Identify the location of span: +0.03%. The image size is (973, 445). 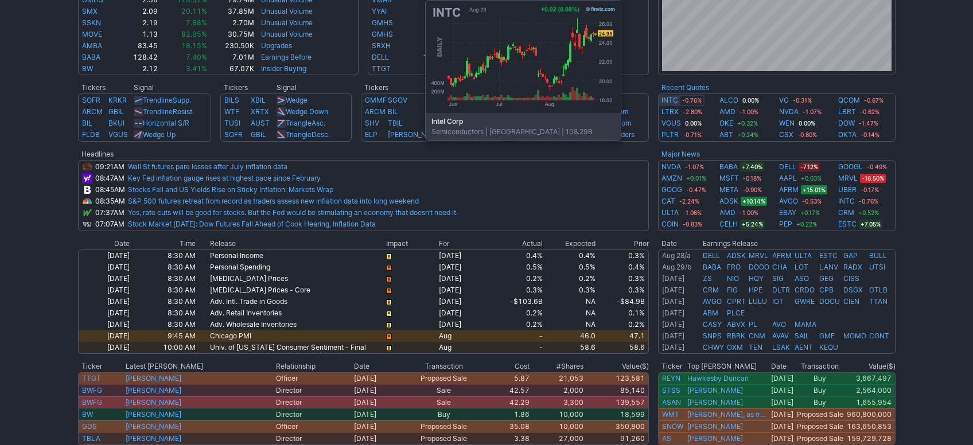
(811, 178).